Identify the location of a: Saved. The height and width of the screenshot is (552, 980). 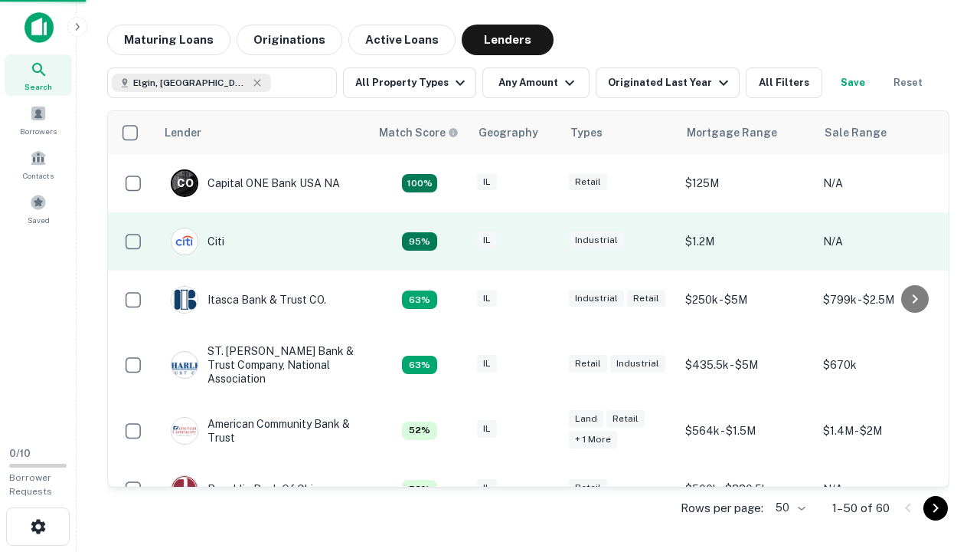
(38, 208).